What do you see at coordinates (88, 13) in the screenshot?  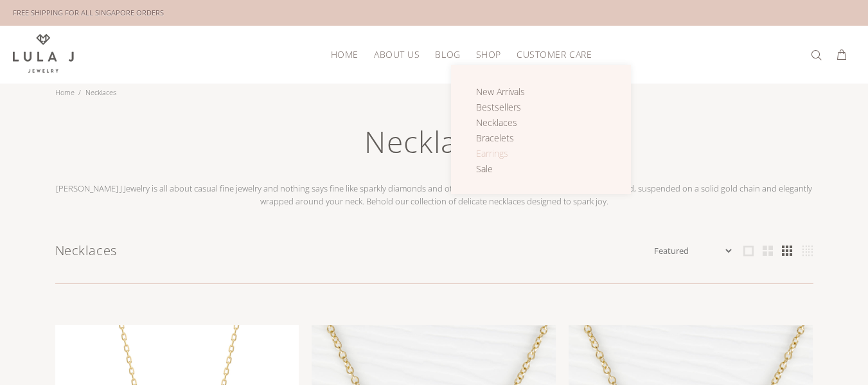 I see `div: FREE SHIPPING FOR ALL SINGAPORE ORDERS` at bounding box center [88, 13].